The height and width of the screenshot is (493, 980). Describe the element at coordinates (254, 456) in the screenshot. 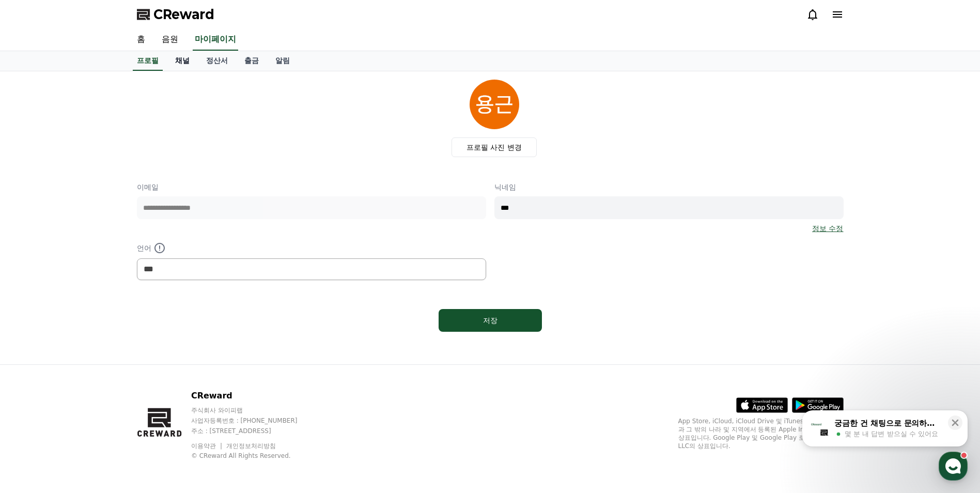

I see `p: © CReward All Rights Reserved.` at that location.